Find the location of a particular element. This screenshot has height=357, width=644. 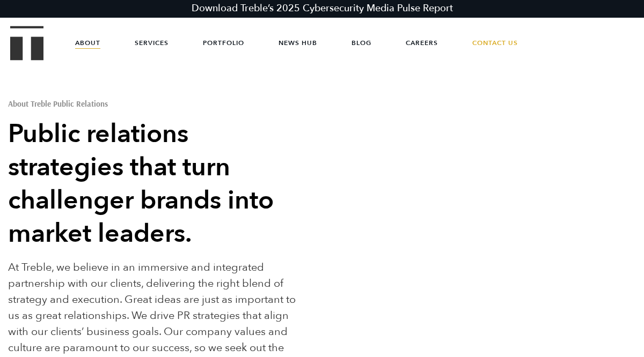

a: Careers is located at coordinates (422, 43).